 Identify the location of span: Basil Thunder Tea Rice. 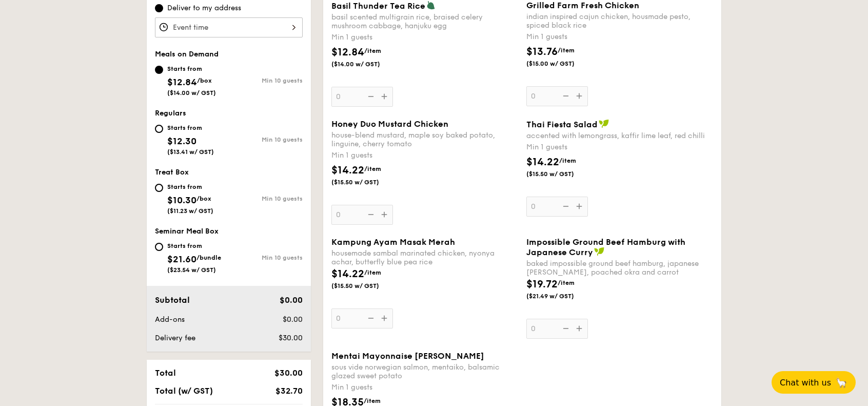
(378, 5).